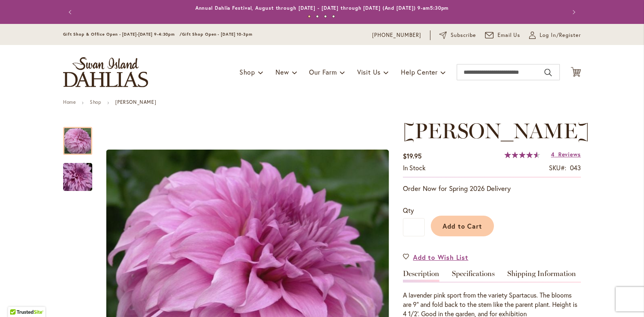 Image resolution: width=644 pixels, height=317 pixels. Describe the element at coordinates (553, 154) in the screenshot. I see `span: 4` at that location.